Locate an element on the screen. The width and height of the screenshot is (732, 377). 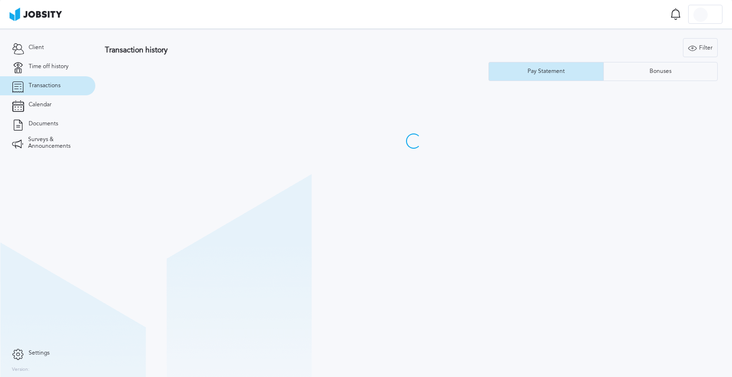
button: Bonuses is located at coordinates (661, 71).